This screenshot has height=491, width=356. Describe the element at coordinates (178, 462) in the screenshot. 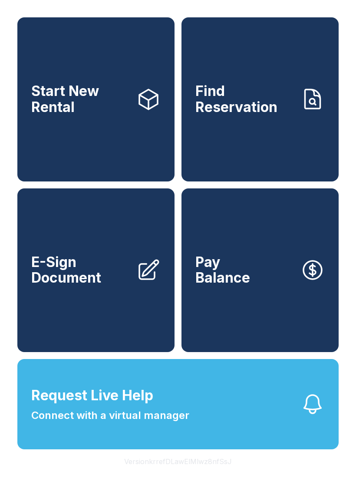

I see `button: VersionkrrefDLawElMlwz8nfSsJ` at that location.